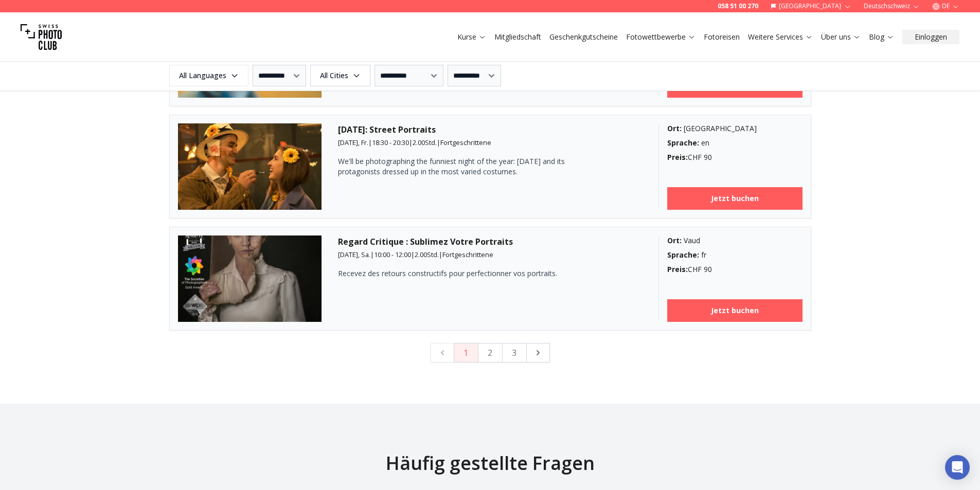 This screenshot has width=980, height=490. I want to click on button: Mitgliedschaft, so click(517, 37).